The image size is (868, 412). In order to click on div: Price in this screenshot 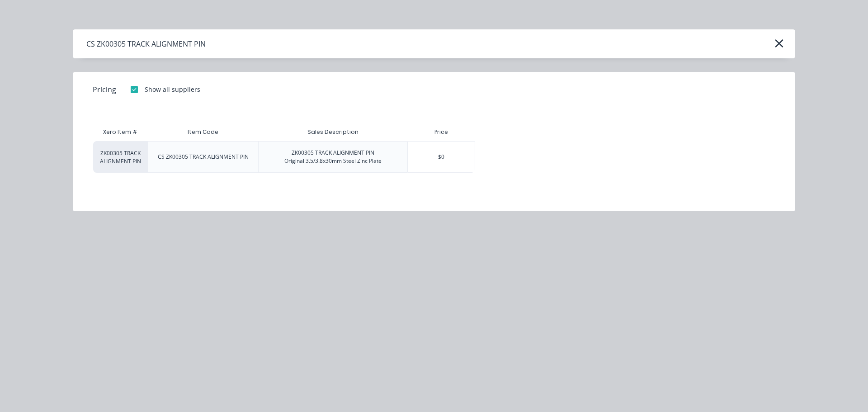, I will do `click(441, 132)`.